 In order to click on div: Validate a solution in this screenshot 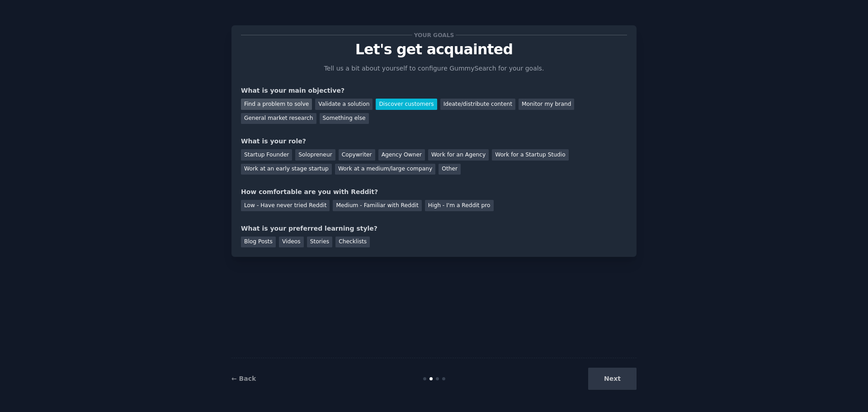, I will do `click(344, 104)`.